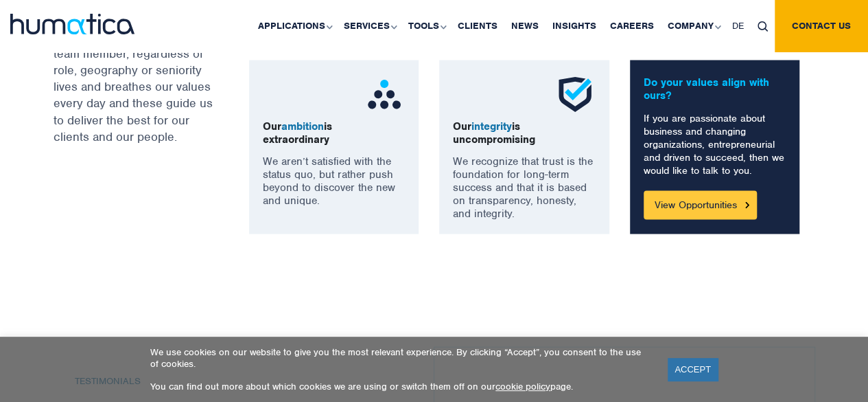 This screenshot has width=868, height=402. I want to click on a: View Opportunities, so click(700, 205).